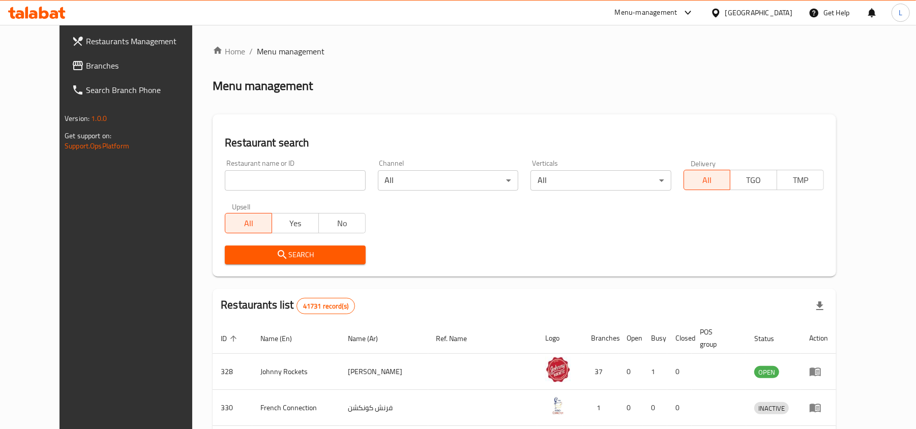  What do you see at coordinates (384, 408) in the screenshot?
I see `td: فرنش كونكشن` at bounding box center [384, 408].